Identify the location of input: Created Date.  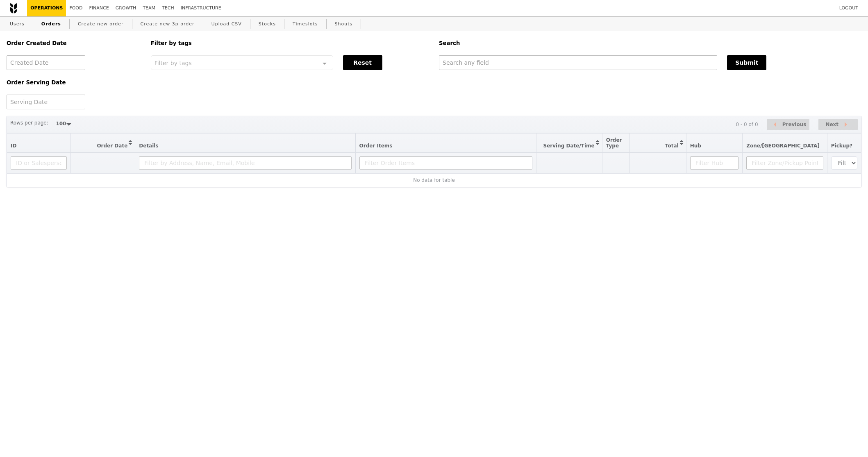
(46, 62).